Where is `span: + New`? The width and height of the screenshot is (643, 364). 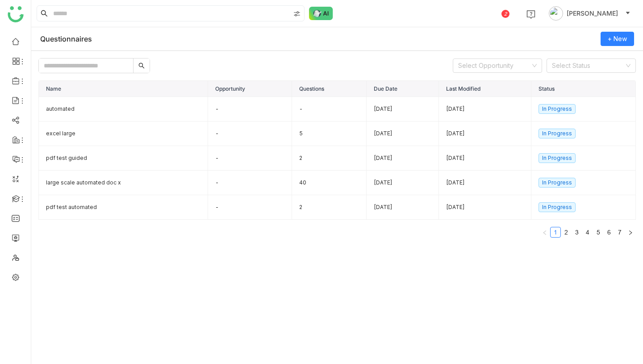 span: + New is located at coordinates (617, 39).